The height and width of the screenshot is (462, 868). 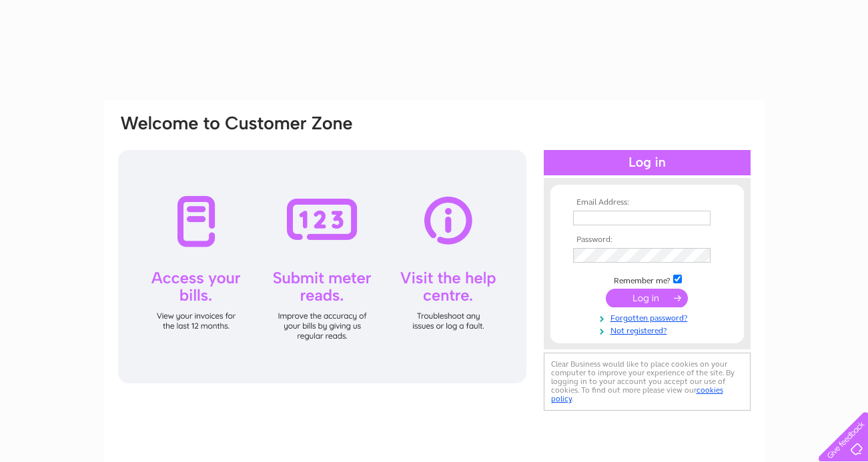 I want to click on input: Submit, so click(x=647, y=298).